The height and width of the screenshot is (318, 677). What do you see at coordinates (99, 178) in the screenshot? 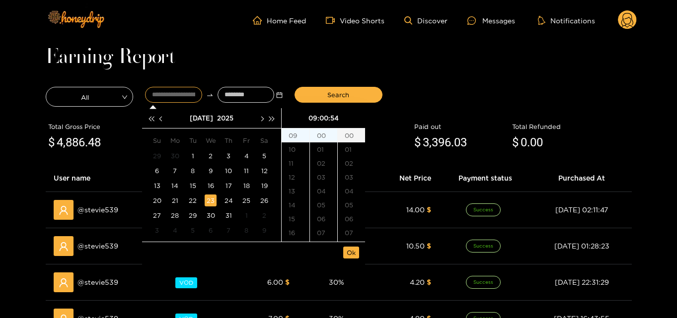
I see `th: User name` at bounding box center [99, 178].